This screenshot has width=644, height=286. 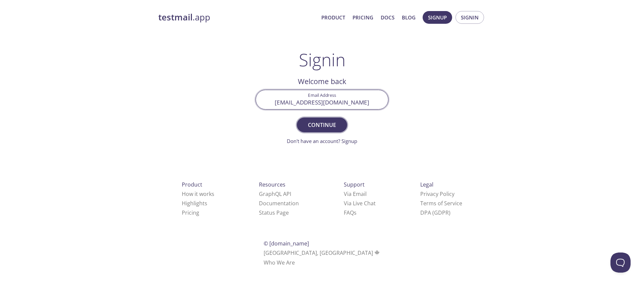 What do you see at coordinates (441, 203) in the screenshot?
I see `a: Terms of Service` at bounding box center [441, 203].